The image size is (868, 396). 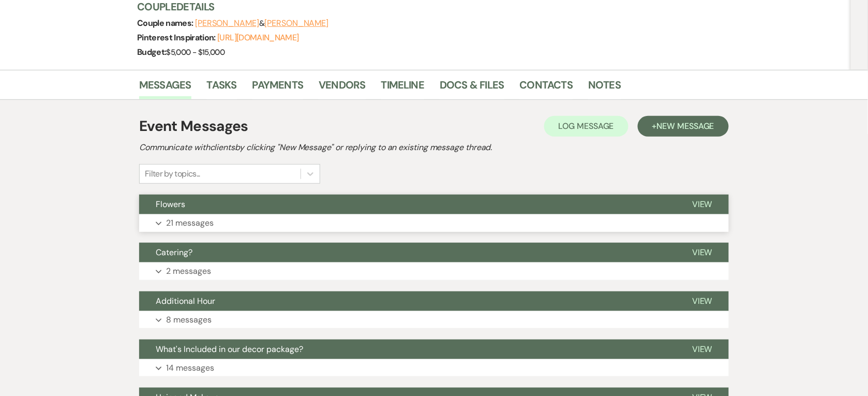 What do you see at coordinates (684, 127) in the screenshot?
I see `button: +New Message` at bounding box center [684, 127].